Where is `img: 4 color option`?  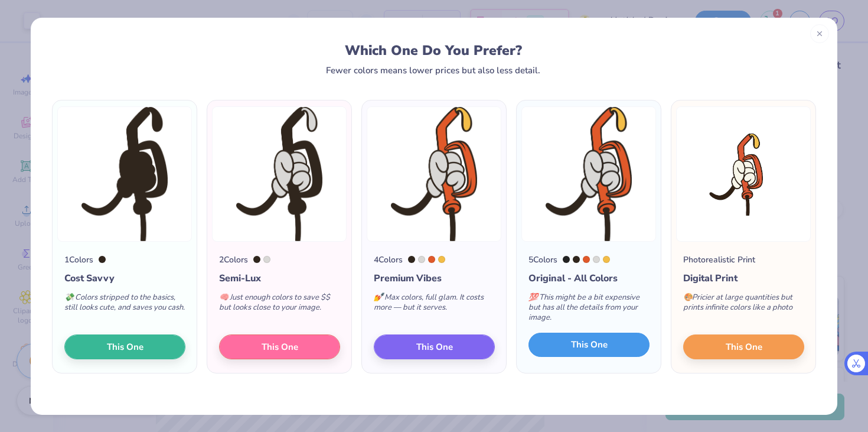 img: 4 color option is located at coordinates (434, 174).